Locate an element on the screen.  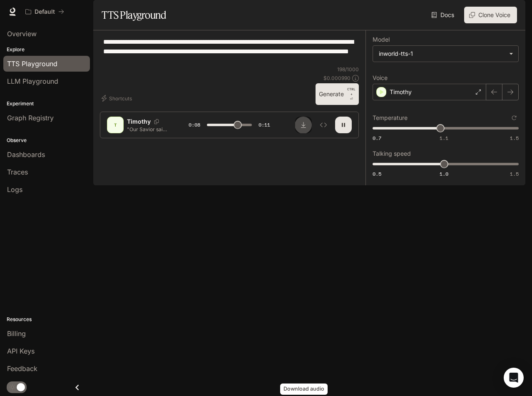
p: Model is located at coordinates (381, 40).